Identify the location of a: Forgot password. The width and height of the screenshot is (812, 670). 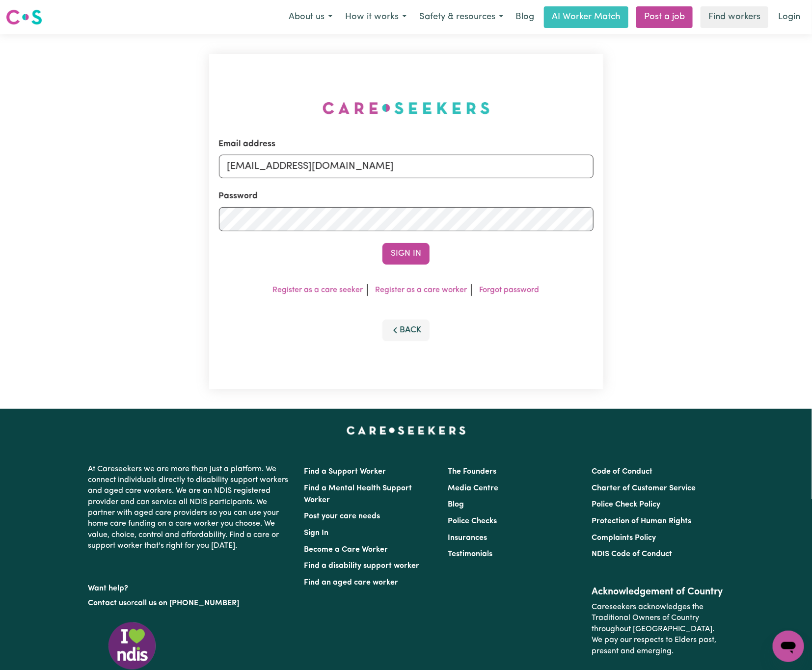
(510, 291).